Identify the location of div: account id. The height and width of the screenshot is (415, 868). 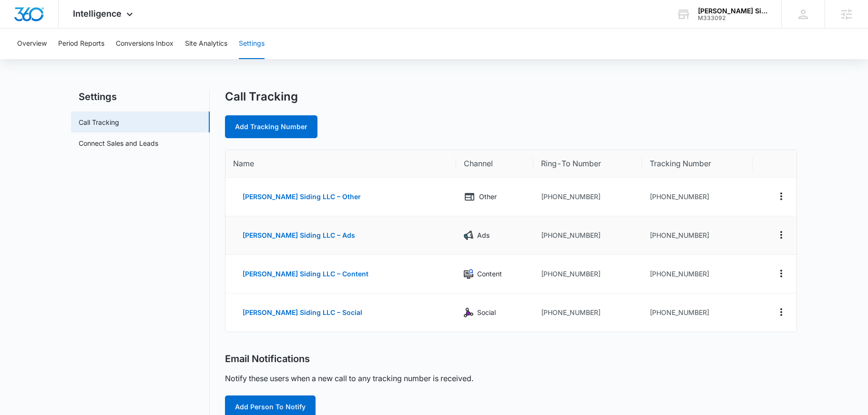
(733, 18).